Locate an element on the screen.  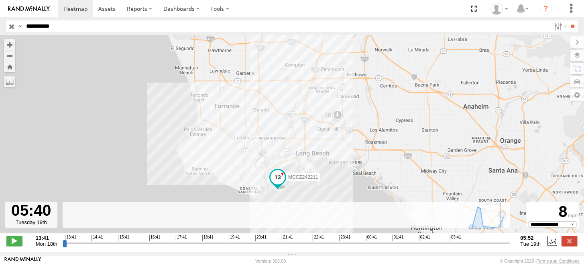
div: Zulema McIntosch is located at coordinates (499, 9).